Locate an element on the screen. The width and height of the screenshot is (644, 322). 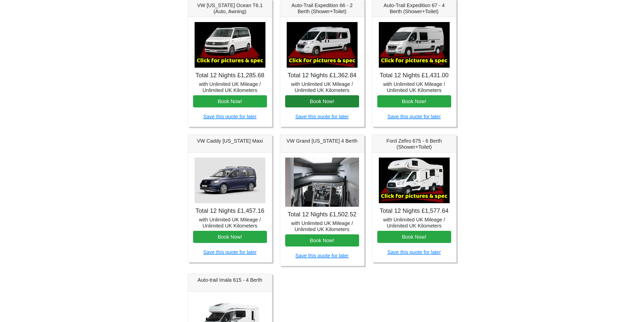
h5: Auto-trail Imala 615 - 4 Berth is located at coordinates (230, 280).